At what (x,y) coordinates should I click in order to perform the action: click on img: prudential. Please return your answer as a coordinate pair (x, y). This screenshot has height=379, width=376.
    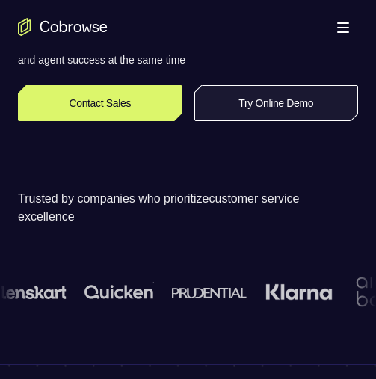
    Looking at the image, I should click on (210, 293).